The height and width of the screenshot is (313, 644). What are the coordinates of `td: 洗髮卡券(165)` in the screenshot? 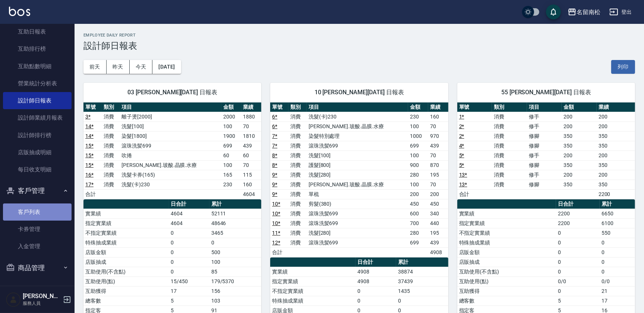 It's located at (170, 175).